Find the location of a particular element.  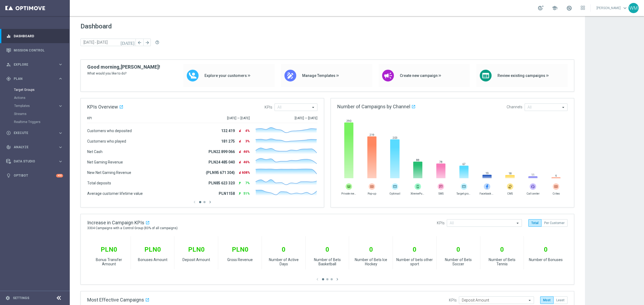

i: lightbulb is located at coordinates (9, 176).